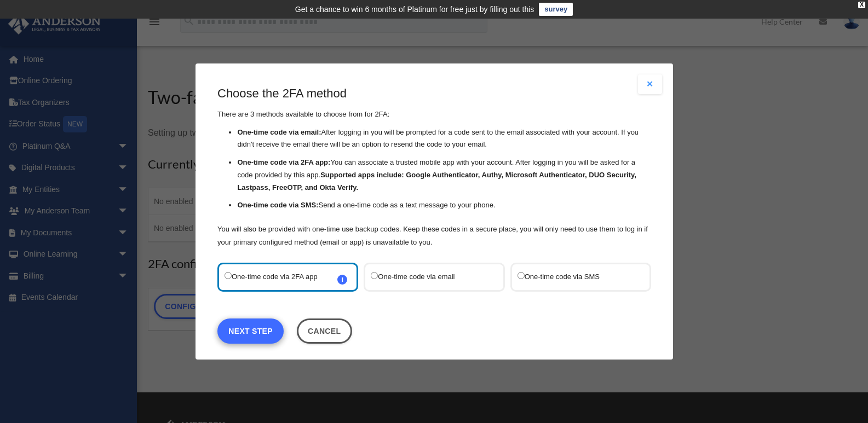  Describe the element at coordinates (282, 277) in the screenshot. I see `label: One-time code via 2FA app` at that location.